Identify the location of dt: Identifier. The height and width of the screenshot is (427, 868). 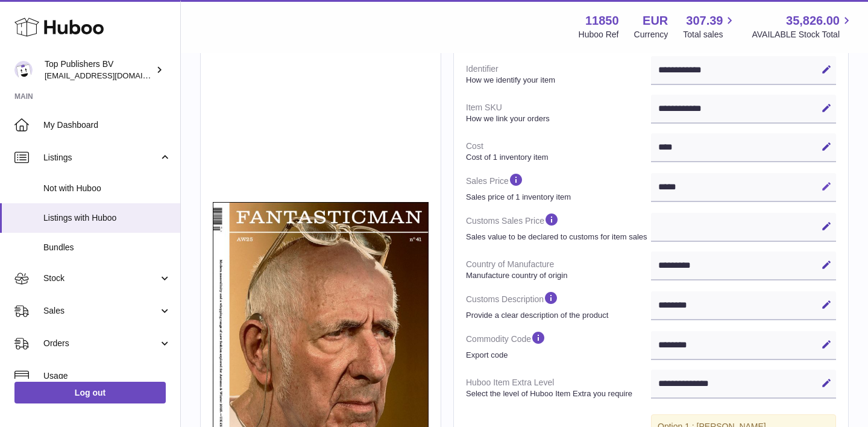
(559, 74).